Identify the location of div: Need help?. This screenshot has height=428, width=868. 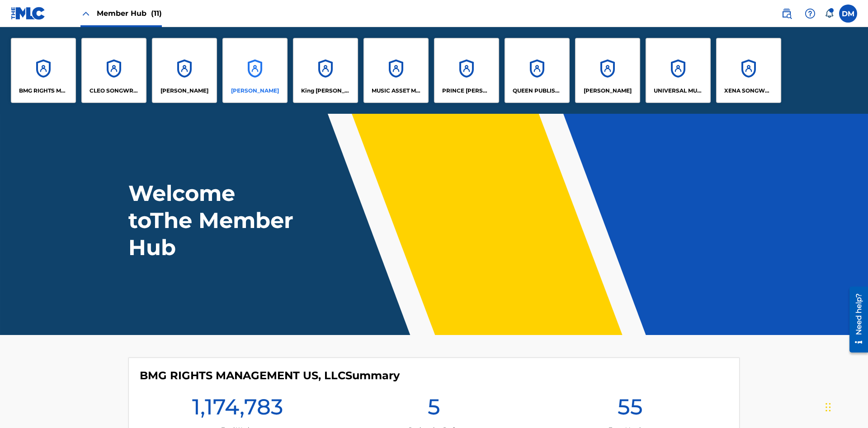
(16, 32).